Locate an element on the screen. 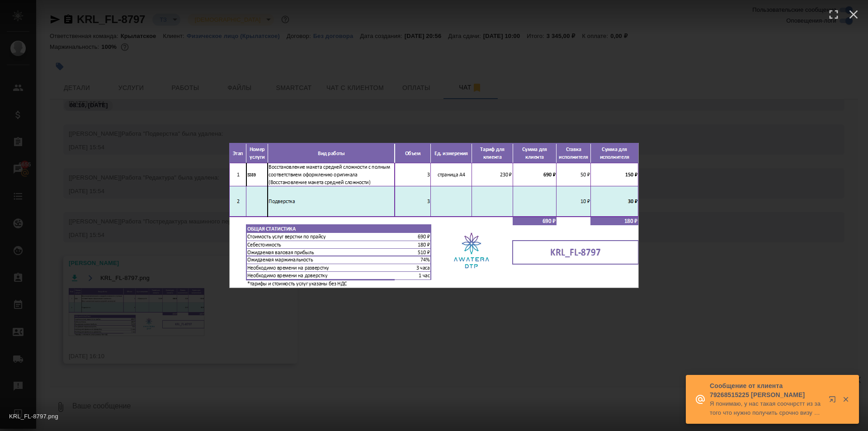  button: Close (esc) is located at coordinates (854, 14).